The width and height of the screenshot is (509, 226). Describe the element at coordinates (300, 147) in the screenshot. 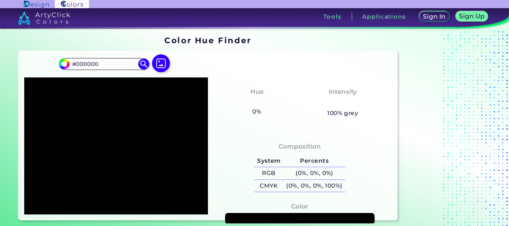

I see `h4: Composition` at that location.